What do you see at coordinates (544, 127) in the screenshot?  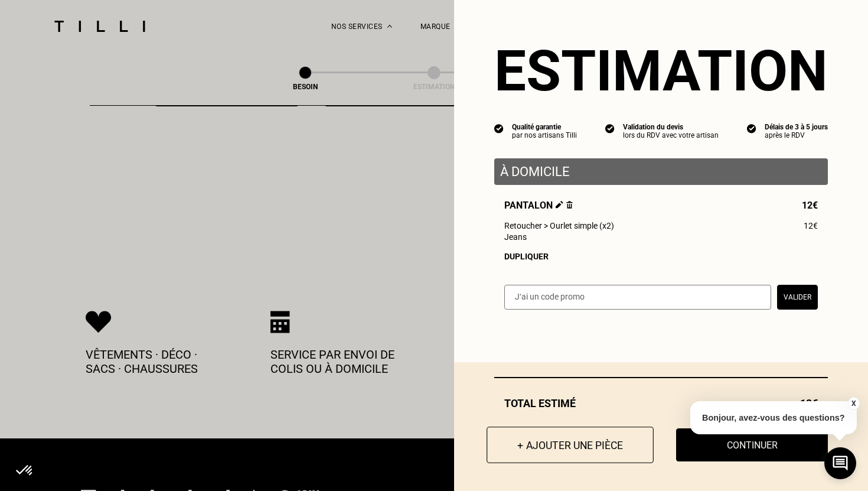 I see `div: Qualité garantie` at bounding box center [544, 127].